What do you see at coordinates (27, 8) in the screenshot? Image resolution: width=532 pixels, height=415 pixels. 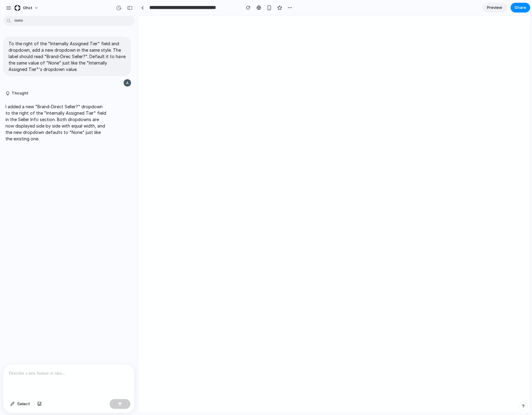 I see `button: ghst` at bounding box center [27, 8].